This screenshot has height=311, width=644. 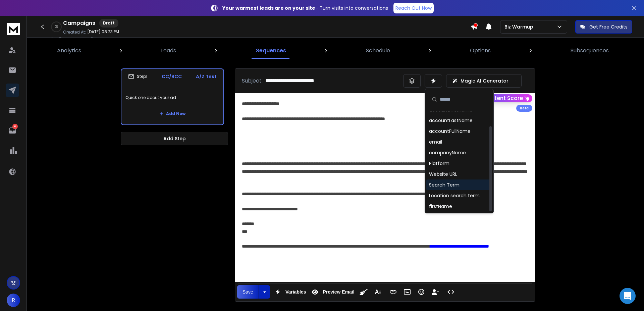 I want to click on p: CC/BCC, so click(x=172, y=76).